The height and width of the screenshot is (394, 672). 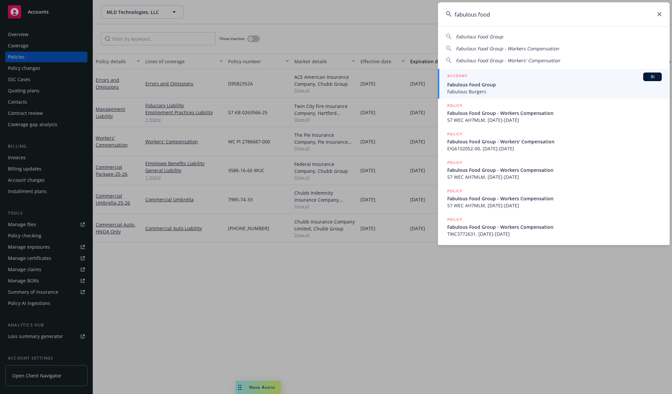 What do you see at coordinates (554, 91) in the screenshot?
I see `span: Fabulous Burgers` at bounding box center [554, 91].